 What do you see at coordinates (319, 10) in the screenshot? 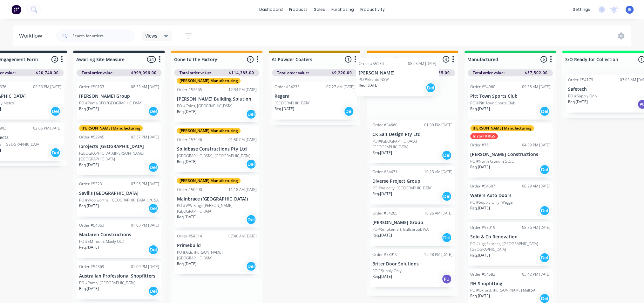
I see `div: sales` at bounding box center [319, 10].